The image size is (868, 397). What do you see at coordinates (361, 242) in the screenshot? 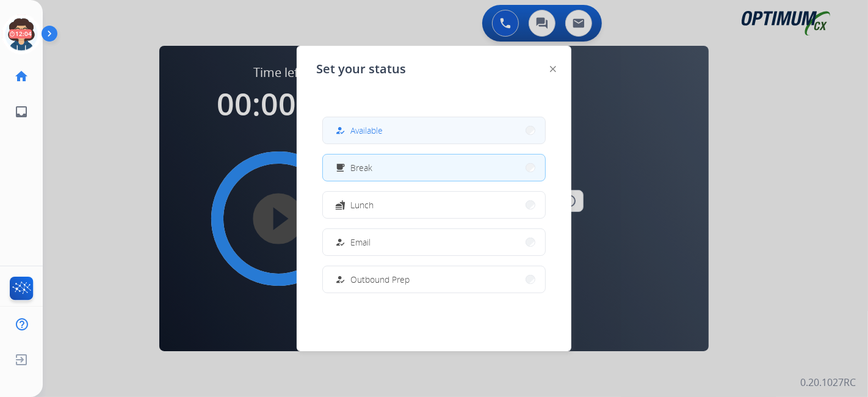
I see `span: Email` at bounding box center [361, 242].